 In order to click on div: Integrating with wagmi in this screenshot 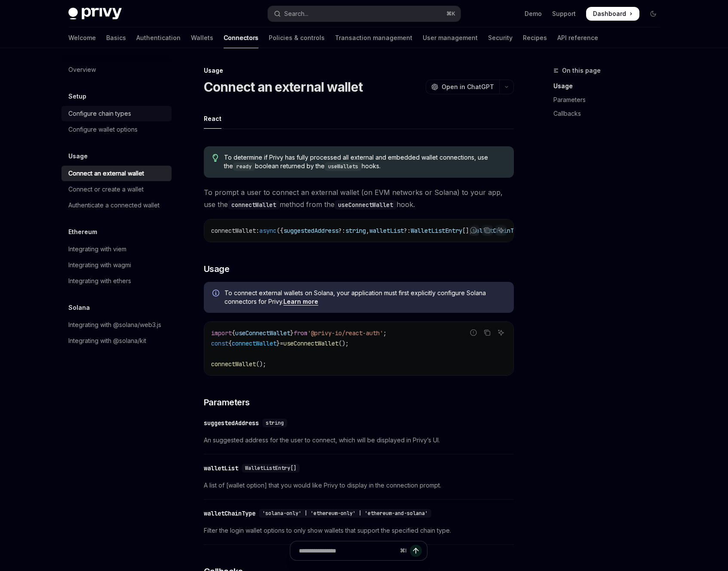, I will do `click(100, 265)`.